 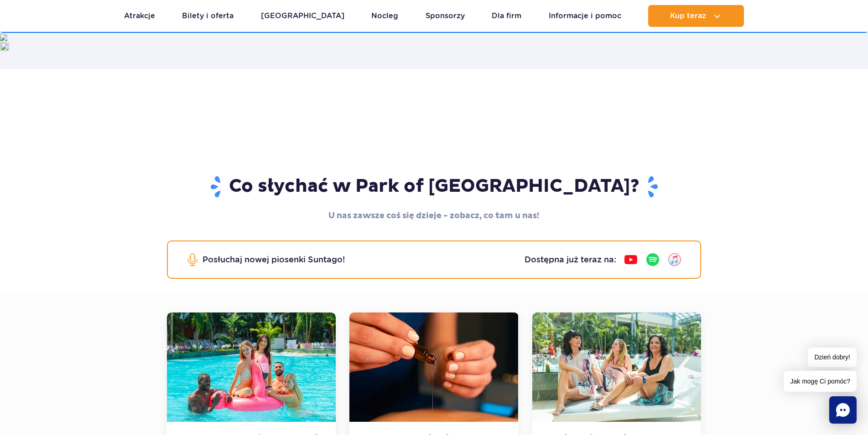 What do you see at coordinates (653, 260) in the screenshot?
I see `img: Spotify` at bounding box center [653, 260].